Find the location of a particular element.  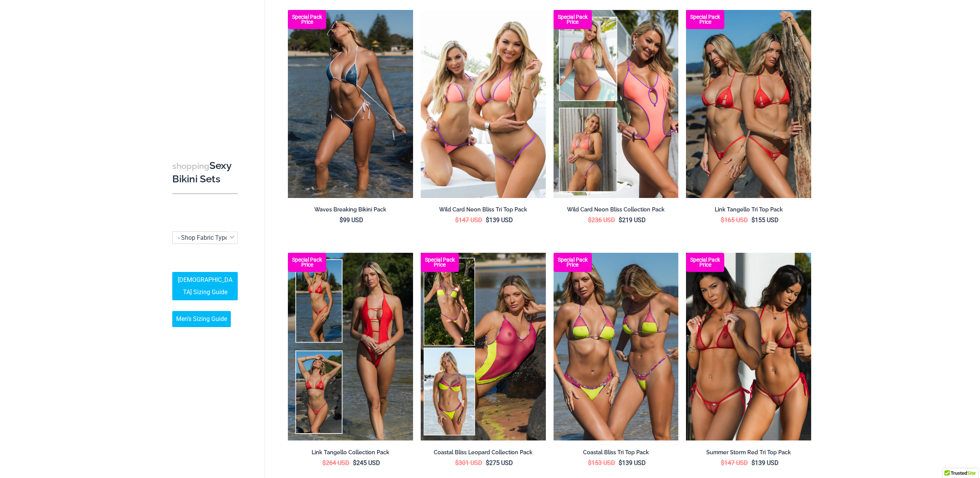

a: Coastal Bliss Leopard Sunset Tri Top Pack Coastal Bliss Leopard Sunset Tri Top Pack BCoastal Blis... is located at coordinates (616, 347).